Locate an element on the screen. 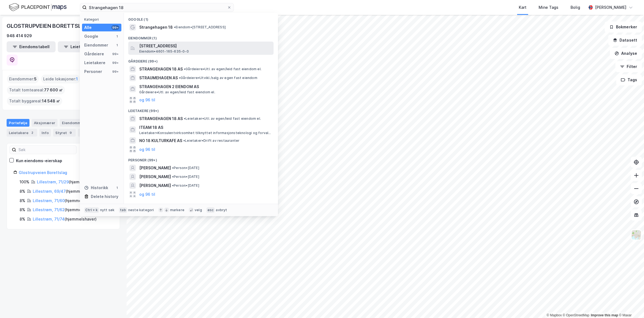  a: Improve this map is located at coordinates (604, 315).